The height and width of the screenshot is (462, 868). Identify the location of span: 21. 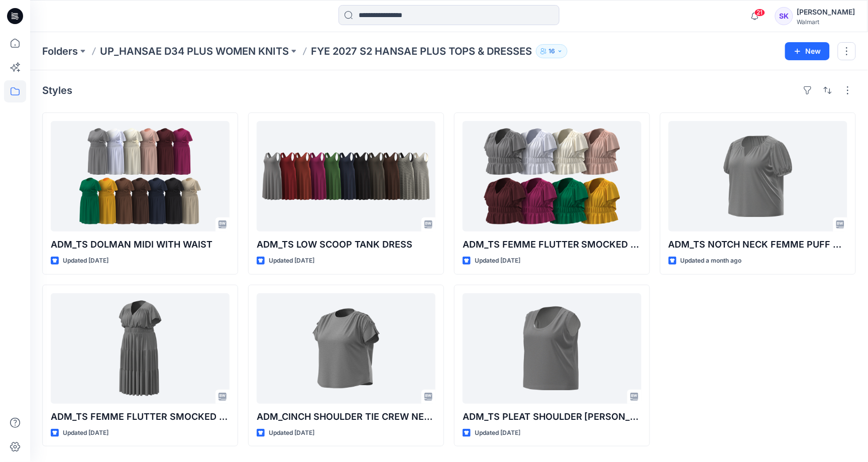
(760, 13).